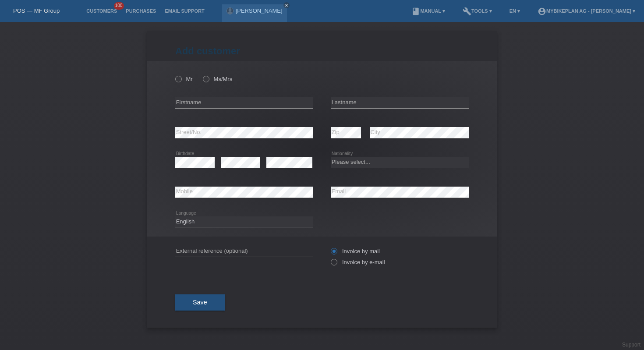  Describe the element at coordinates (514, 11) in the screenshot. I see `a: EN ▾` at that location.